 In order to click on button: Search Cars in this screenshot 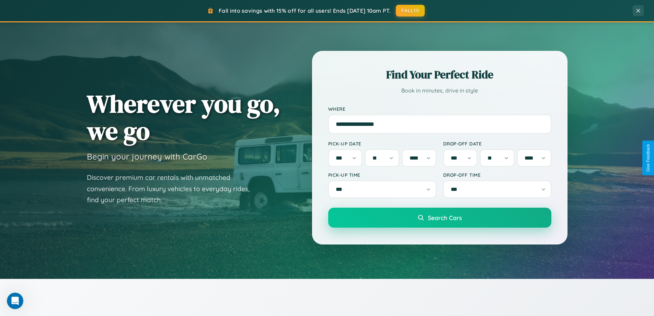, I will do `click(440, 217)`.